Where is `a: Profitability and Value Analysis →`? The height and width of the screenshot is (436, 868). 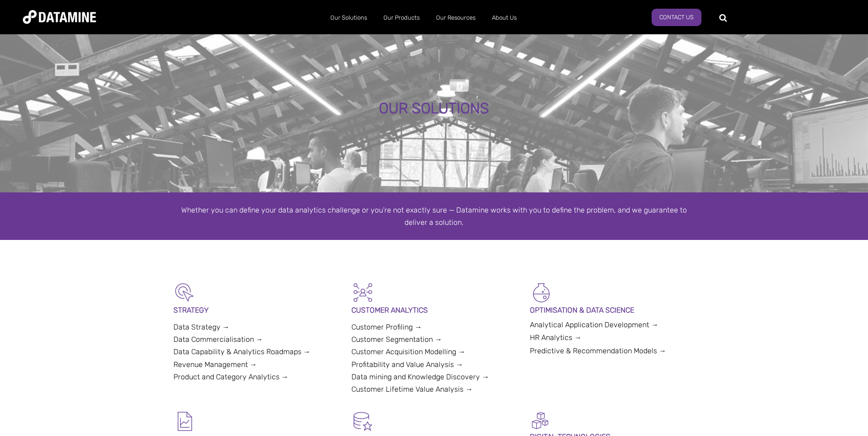 a: Profitability and Value Analysis → is located at coordinates (407, 364).